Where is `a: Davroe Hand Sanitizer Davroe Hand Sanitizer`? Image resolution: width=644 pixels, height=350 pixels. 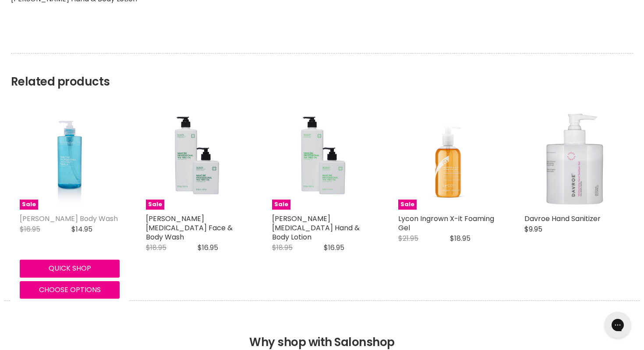
a: Davroe Hand Sanitizer Davroe Hand Sanitizer is located at coordinates (574, 159).